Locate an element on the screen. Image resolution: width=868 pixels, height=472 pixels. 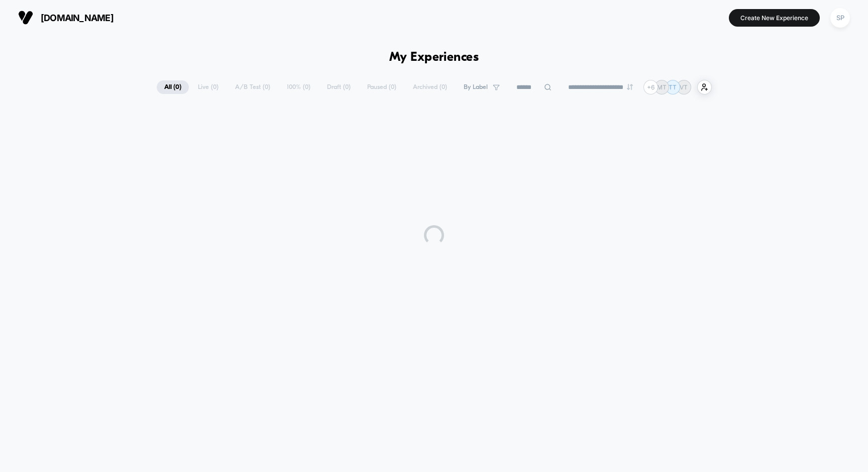
button: SP is located at coordinates (840, 17).